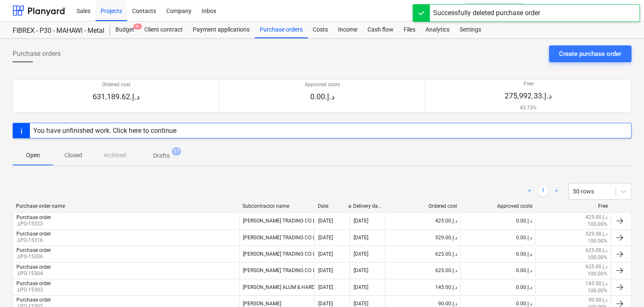 The width and height of the screenshot is (644, 307). I want to click on p: Free, so click(528, 84).